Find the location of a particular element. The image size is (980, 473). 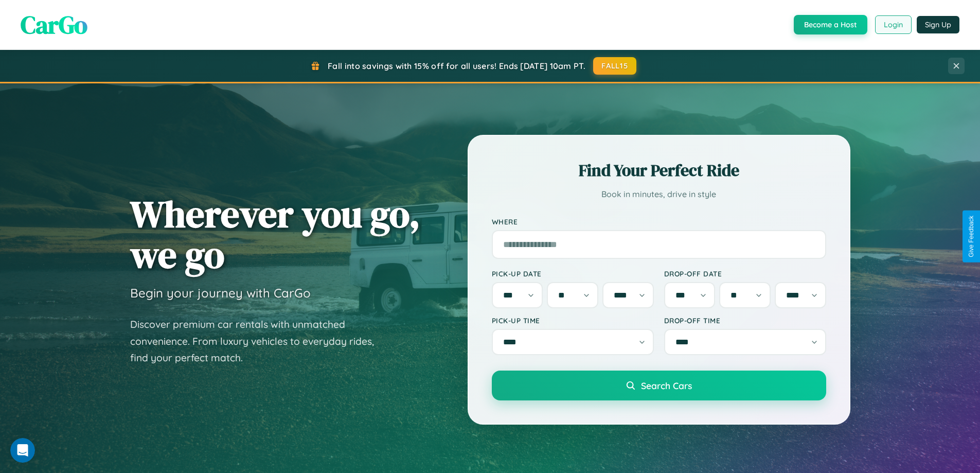

label: Pick-up Date is located at coordinates (573, 274).